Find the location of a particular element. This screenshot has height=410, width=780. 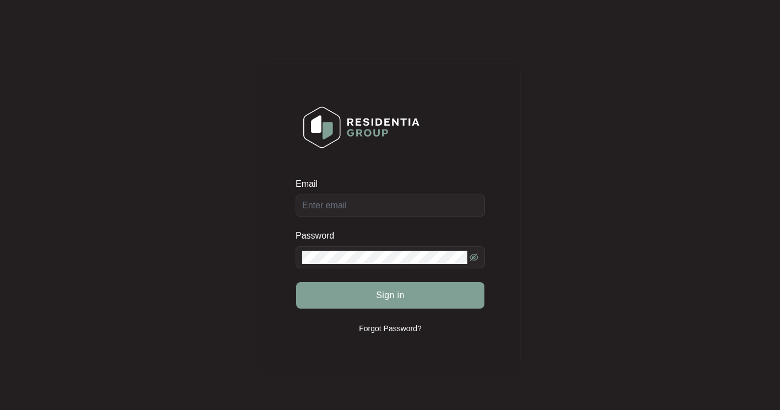

p: Forgot Password? is located at coordinates (390, 328).